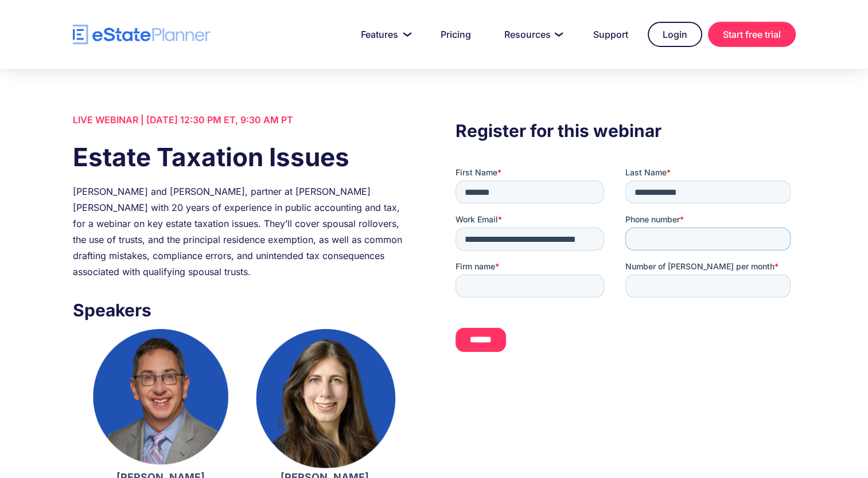 This screenshot has height=478, width=868. Describe the element at coordinates (625, 131) in the screenshot. I see `h3: Register for this webinar` at that location.